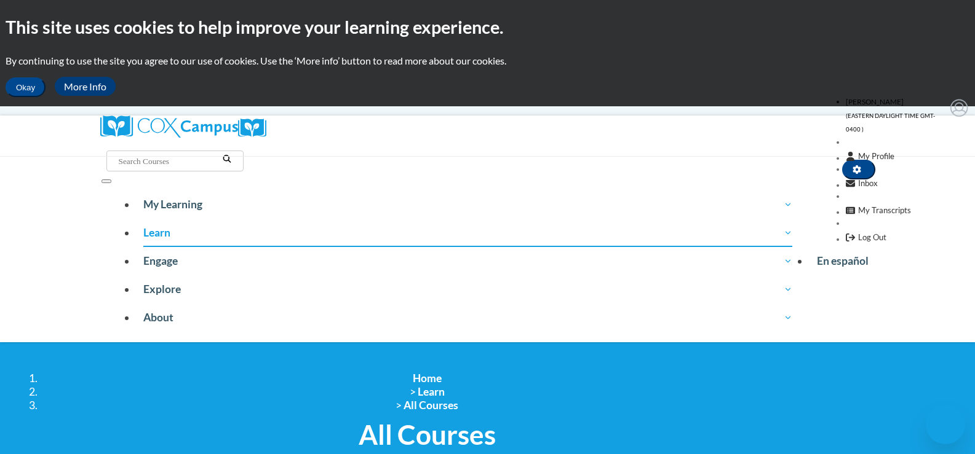 This screenshot has height=454, width=975. I want to click on a: Explore, so click(468, 290).